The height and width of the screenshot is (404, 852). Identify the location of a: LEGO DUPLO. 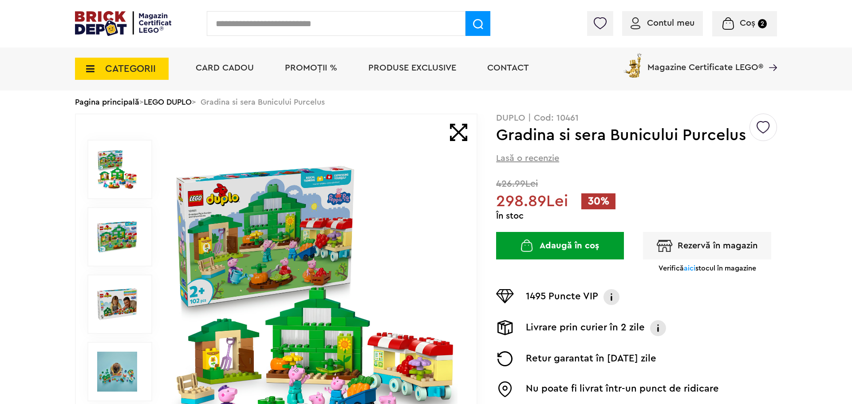
(168, 102).